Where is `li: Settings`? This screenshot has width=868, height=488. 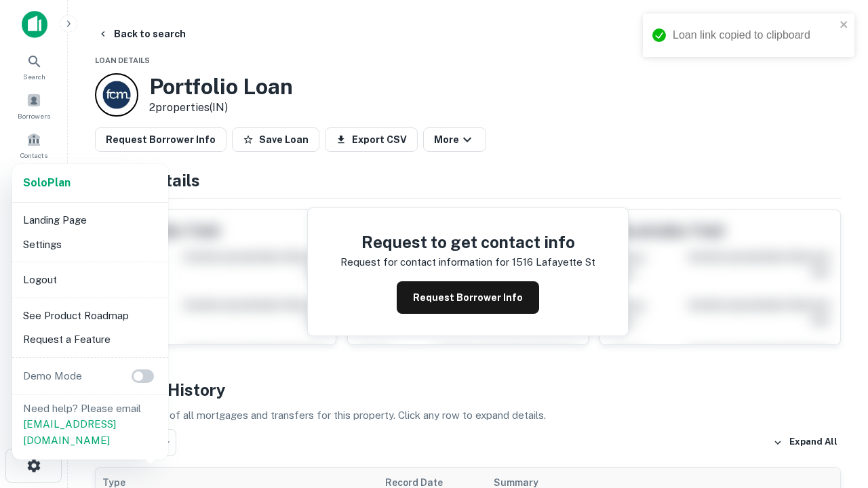 li: Settings is located at coordinates (90, 244).